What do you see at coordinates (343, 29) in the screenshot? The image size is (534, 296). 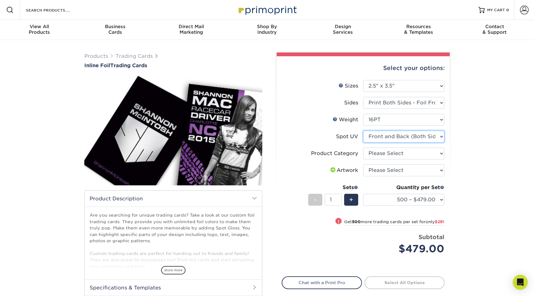 I see `div: Services` at bounding box center [343, 29].